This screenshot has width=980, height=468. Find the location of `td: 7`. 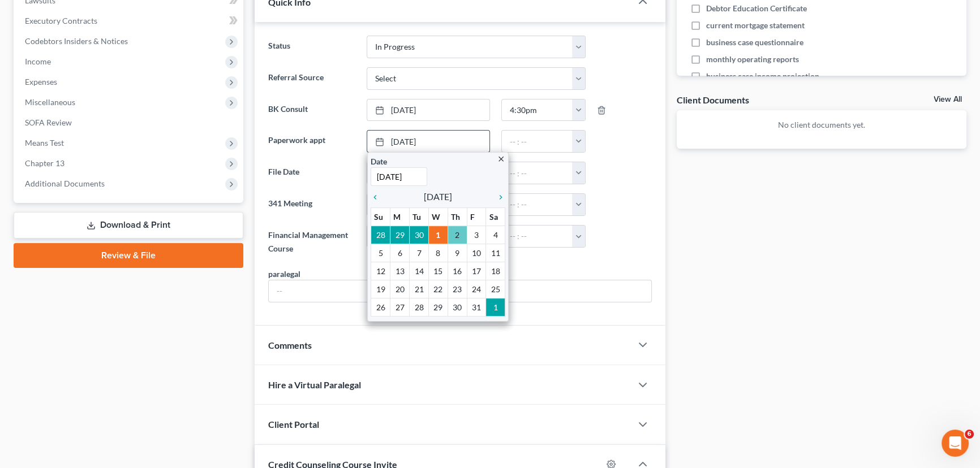

td: 7 is located at coordinates (419, 253).